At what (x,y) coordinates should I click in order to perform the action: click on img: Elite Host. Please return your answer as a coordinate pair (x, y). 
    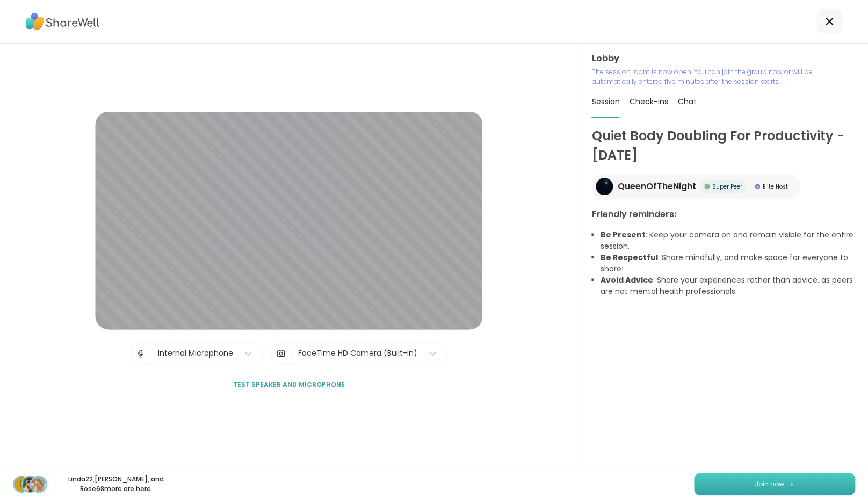
    Looking at the image, I should click on (758, 187).